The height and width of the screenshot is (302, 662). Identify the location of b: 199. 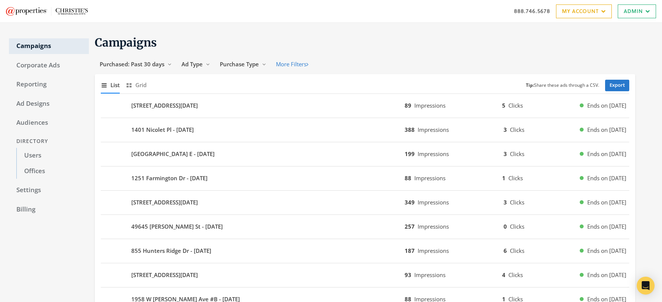
(410, 154).